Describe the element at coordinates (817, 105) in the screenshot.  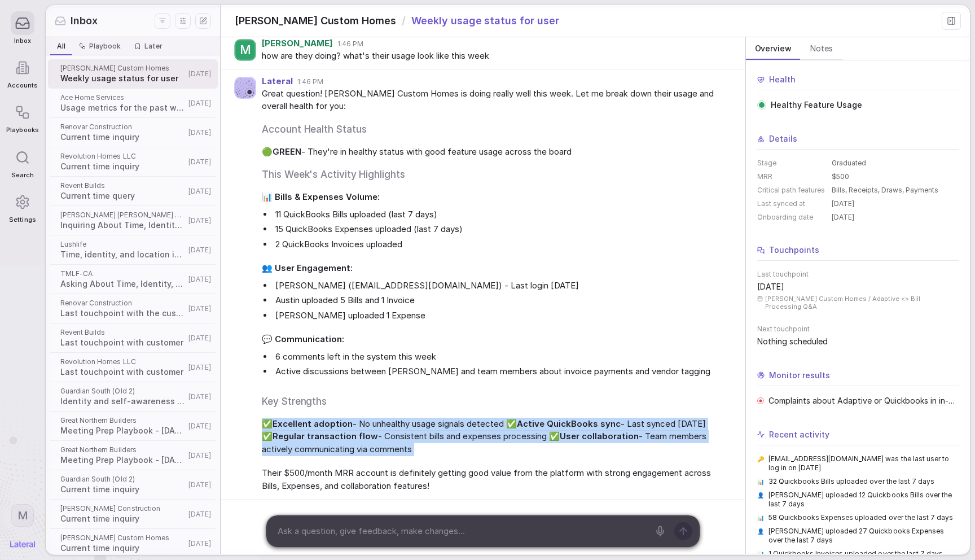
I see `span: Healthy Feature Usage` at that location.